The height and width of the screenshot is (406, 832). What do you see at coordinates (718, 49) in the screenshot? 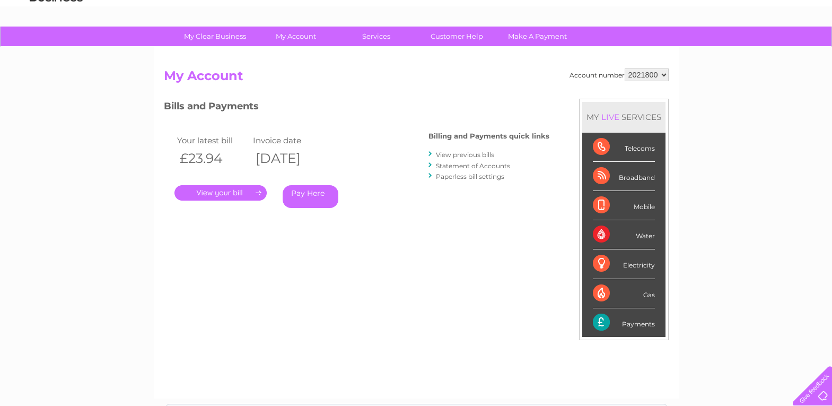
I see `a: Telecoms` at bounding box center [718, 49].